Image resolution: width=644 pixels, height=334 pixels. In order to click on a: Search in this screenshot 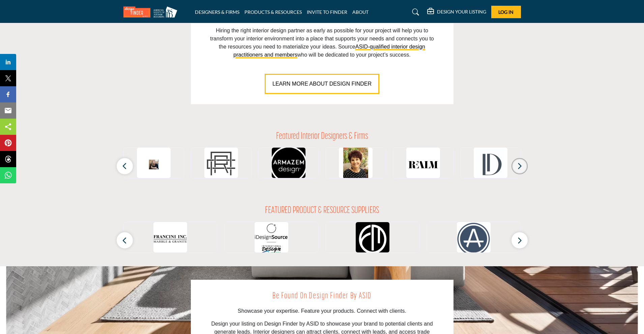, I will do `click(415, 12)`.